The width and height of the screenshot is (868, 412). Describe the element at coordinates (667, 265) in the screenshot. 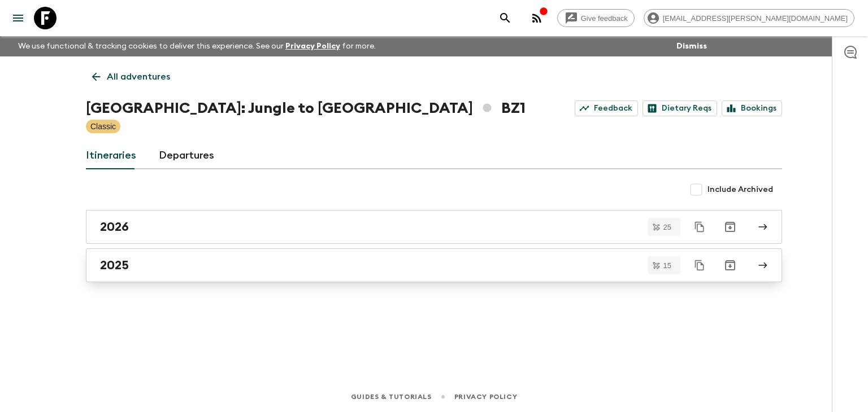

I see `span: 15` at that location.